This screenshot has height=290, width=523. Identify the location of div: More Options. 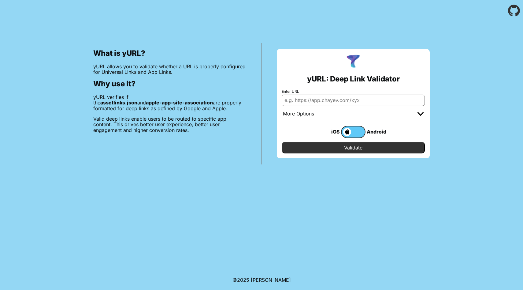
(299, 114).